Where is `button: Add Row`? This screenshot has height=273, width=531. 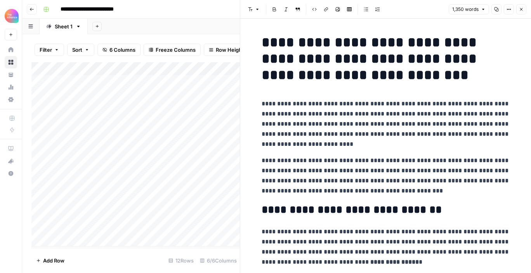 button: Add Row is located at coordinates (50, 260).